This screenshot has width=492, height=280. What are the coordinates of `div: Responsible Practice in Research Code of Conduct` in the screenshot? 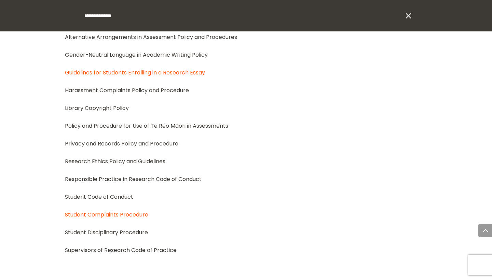 It's located at (246, 179).